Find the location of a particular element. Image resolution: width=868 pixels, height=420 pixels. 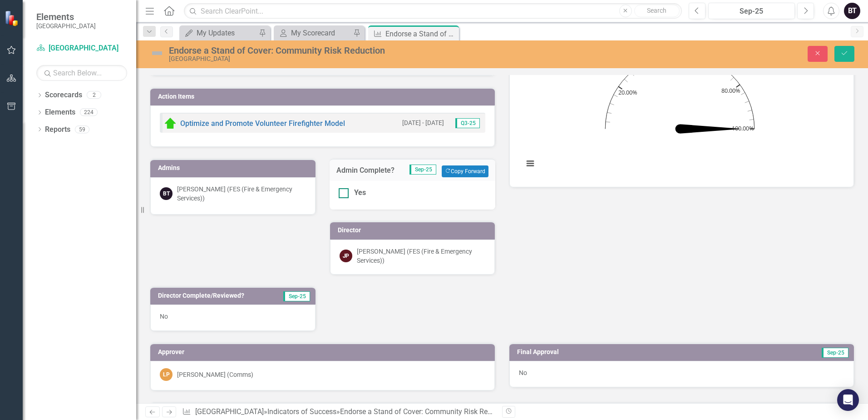

img: Above Target is located at coordinates (171, 123).